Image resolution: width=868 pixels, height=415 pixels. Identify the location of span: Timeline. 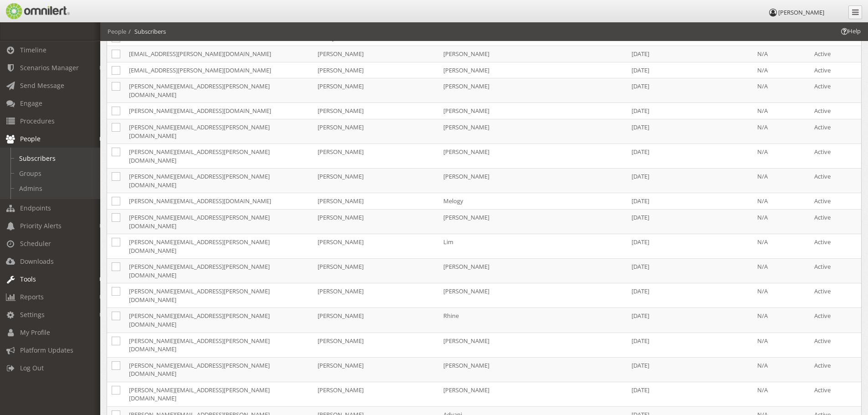
(33, 49).